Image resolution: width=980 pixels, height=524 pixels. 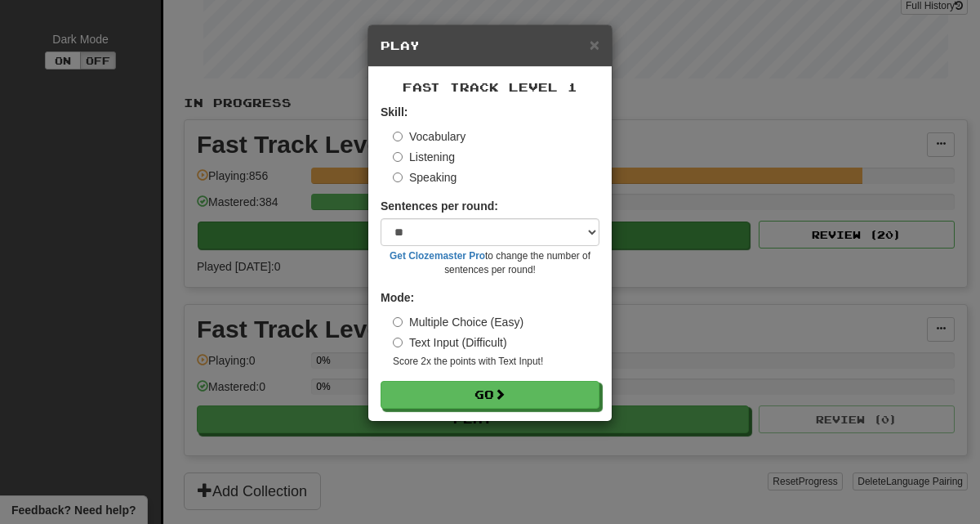 What do you see at coordinates (595, 44) in the screenshot?
I see `button: Close` at bounding box center [595, 44].